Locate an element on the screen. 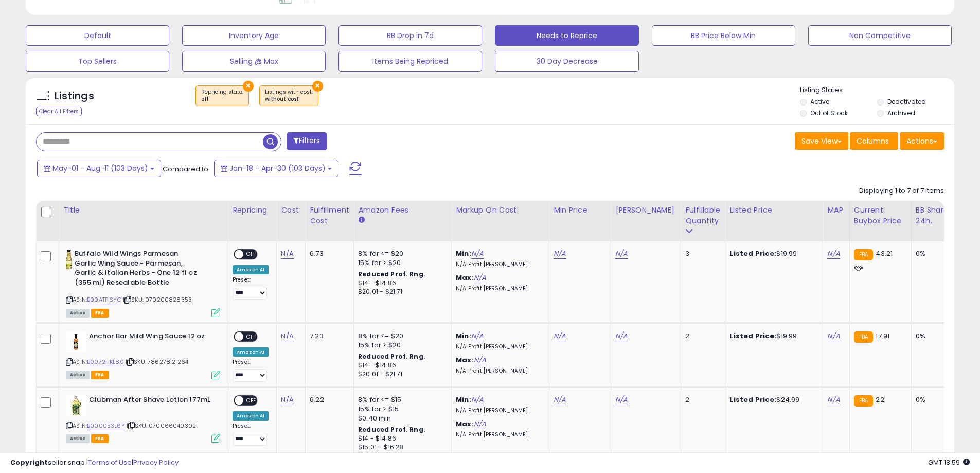 This screenshot has height=473, width=980. div: 15% for > $15 is located at coordinates (401, 409).